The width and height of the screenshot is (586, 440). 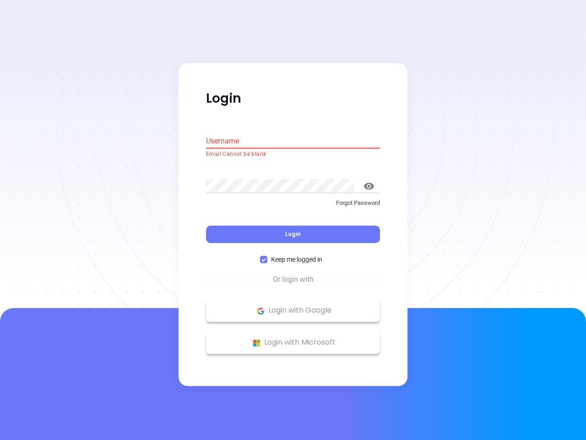 I want to click on p: Login with Google, so click(x=293, y=311).